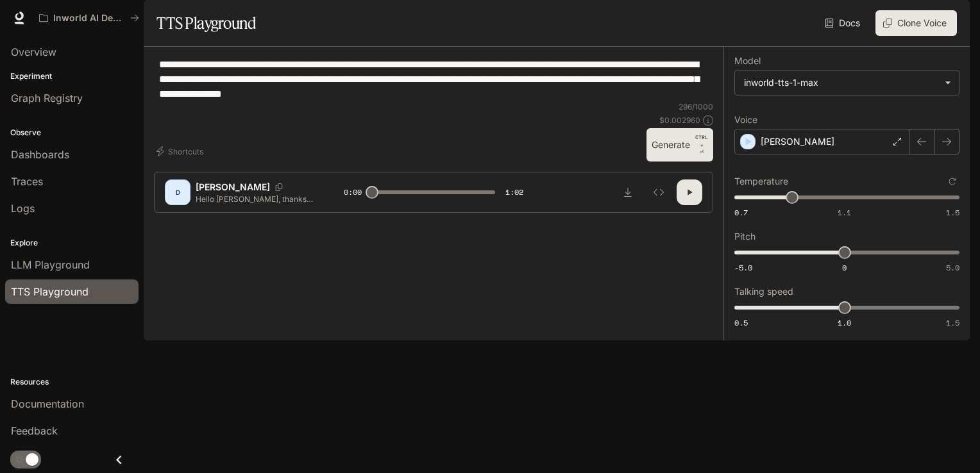 The image size is (980, 473). Describe the element at coordinates (743, 267) in the screenshot. I see `span: -5.0` at that location.